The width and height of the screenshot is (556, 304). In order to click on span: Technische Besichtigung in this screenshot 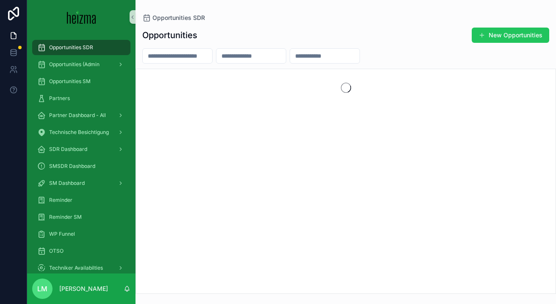, I will do `click(79, 132)`.